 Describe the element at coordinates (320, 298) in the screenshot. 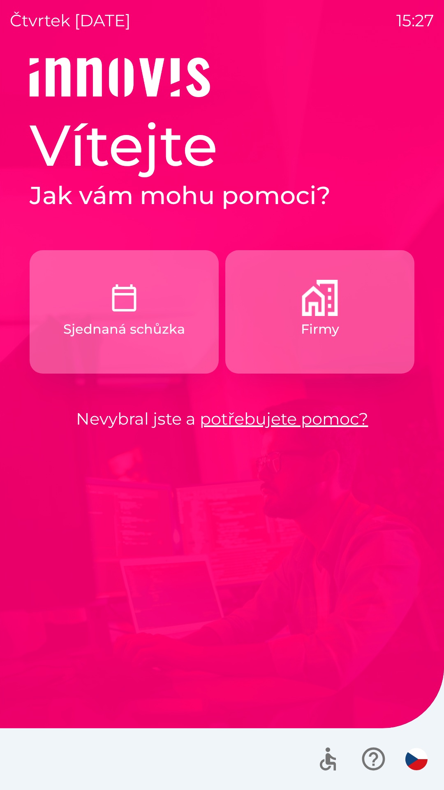

I see `img: 9a63d080-8abe-4a1b-b674-f4d7141fb94c.png` at that location.